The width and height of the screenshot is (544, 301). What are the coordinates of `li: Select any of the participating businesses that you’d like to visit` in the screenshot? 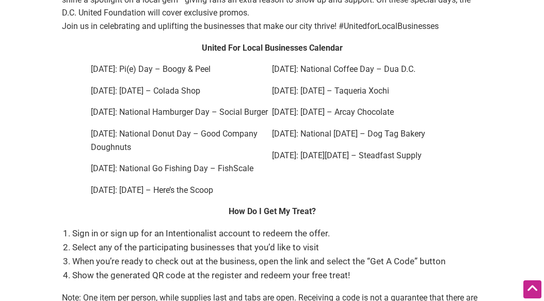 It's located at (277, 247).